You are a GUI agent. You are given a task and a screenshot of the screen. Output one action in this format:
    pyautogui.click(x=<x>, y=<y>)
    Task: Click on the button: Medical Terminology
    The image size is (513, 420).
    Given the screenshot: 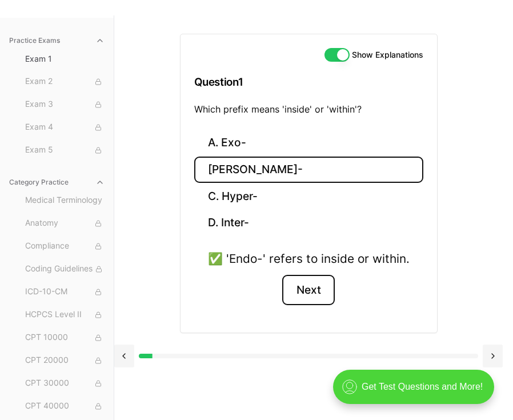 What is the action you would take?
    pyautogui.click(x=65, y=200)
    